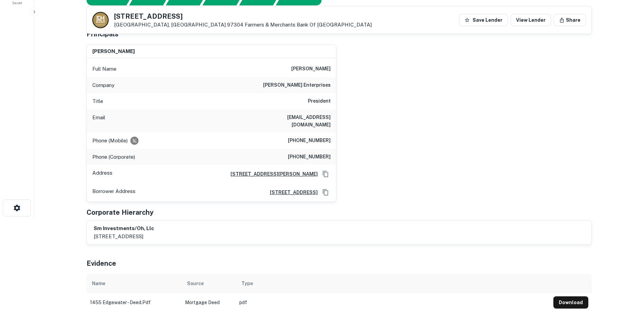 The width and height of the screenshot is (644, 314). I want to click on p: Borrower Address, so click(114, 192).